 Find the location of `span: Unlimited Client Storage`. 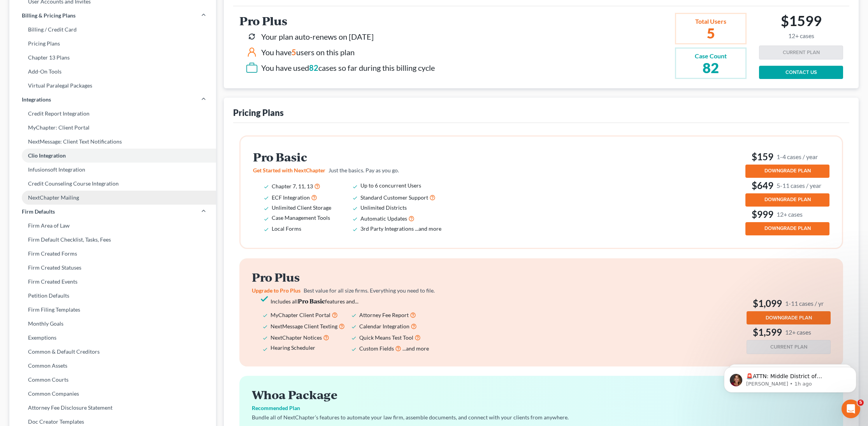

span: Unlimited Client Storage is located at coordinates (301, 207).